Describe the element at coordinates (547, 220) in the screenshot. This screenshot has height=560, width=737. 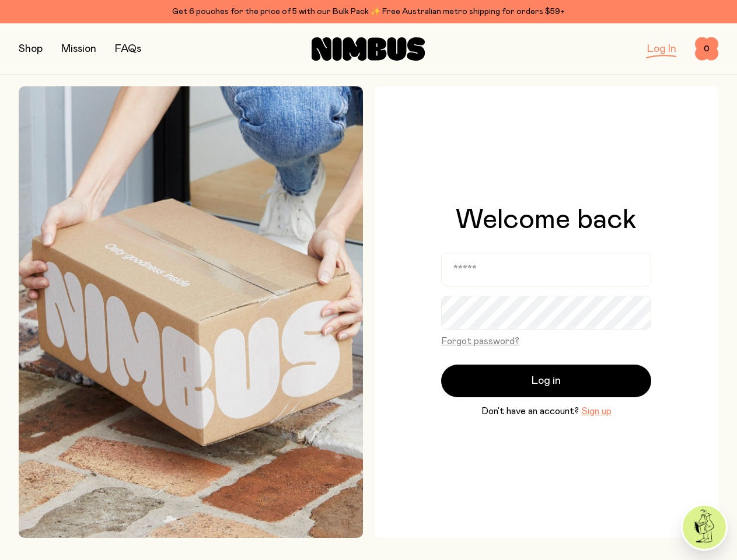
I see `h1: Welcome back` at that location.